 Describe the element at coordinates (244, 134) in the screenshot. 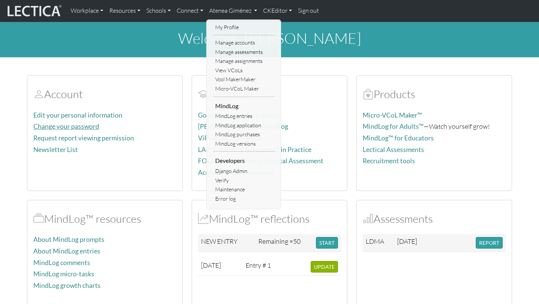

I see `a: MindLog purchases` at that location.